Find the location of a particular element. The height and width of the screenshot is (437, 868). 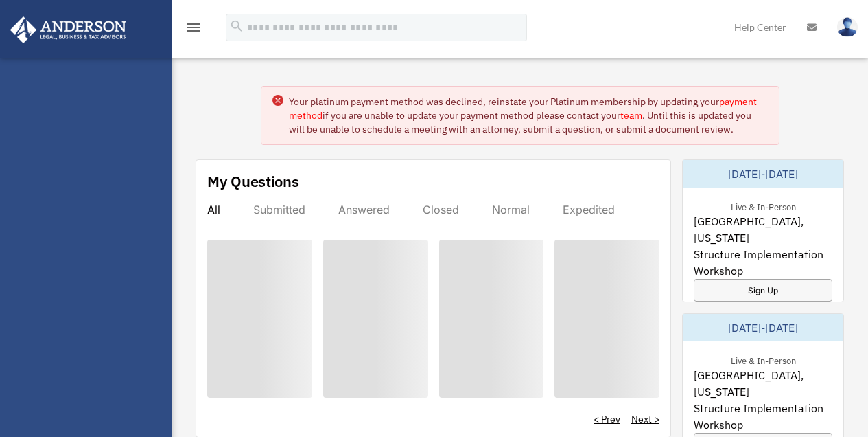

div: Answered is located at coordinates (364, 210).